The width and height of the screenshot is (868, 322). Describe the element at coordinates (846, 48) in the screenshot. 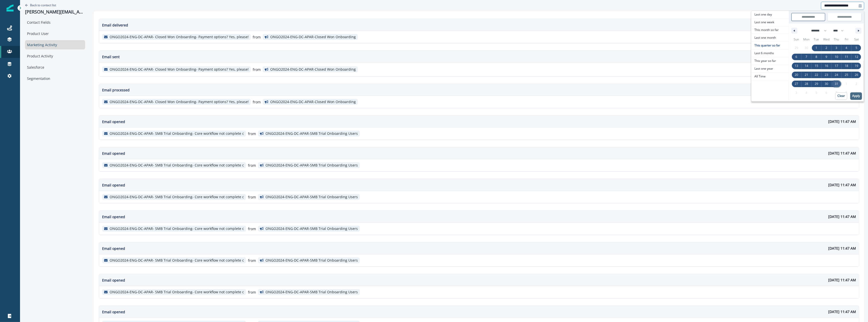

I see `span: 4` at that location.